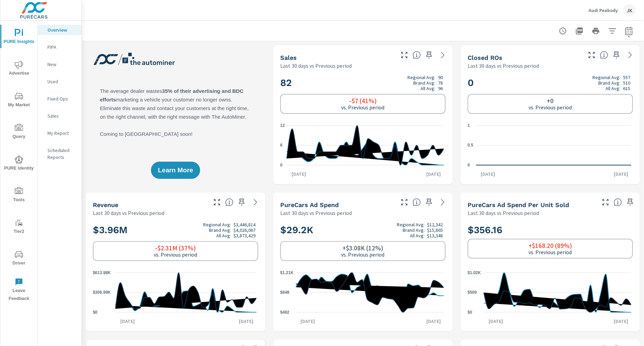 This screenshot has width=644, height=346. Describe the element at coordinates (309, 205) in the screenshot. I see `h5: PureCars Ad Spend` at that location.